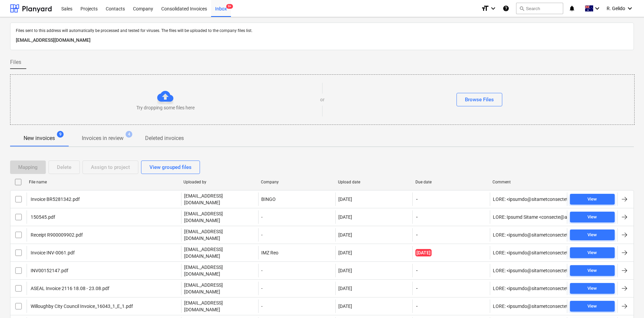  Describe the element at coordinates (164, 139) in the screenshot. I see `p: Deleted invoices` at that location.